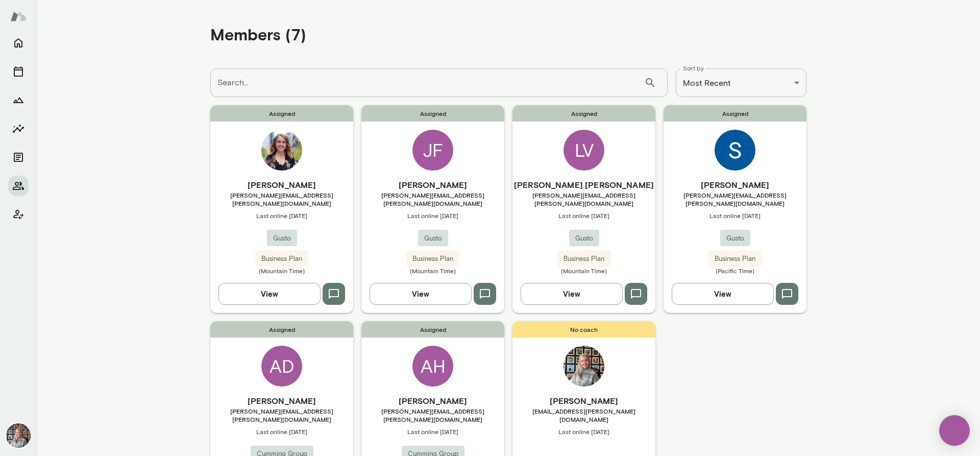 The image size is (980, 456). I want to click on button: Sessions, so click(19, 72).